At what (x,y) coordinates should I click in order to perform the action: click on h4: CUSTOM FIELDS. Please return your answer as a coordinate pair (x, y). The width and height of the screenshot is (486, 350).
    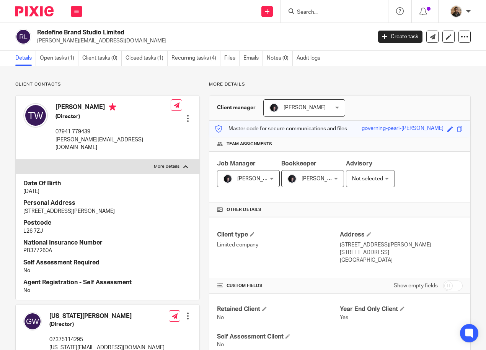
    Looking at the image, I should click on (278, 286).